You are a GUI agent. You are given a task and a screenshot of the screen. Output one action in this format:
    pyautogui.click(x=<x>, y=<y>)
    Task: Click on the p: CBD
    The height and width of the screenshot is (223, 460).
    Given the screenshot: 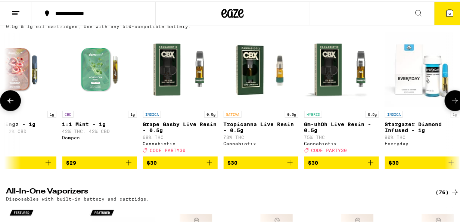 What is the action you would take?
    pyautogui.click(x=68, y=113)
    